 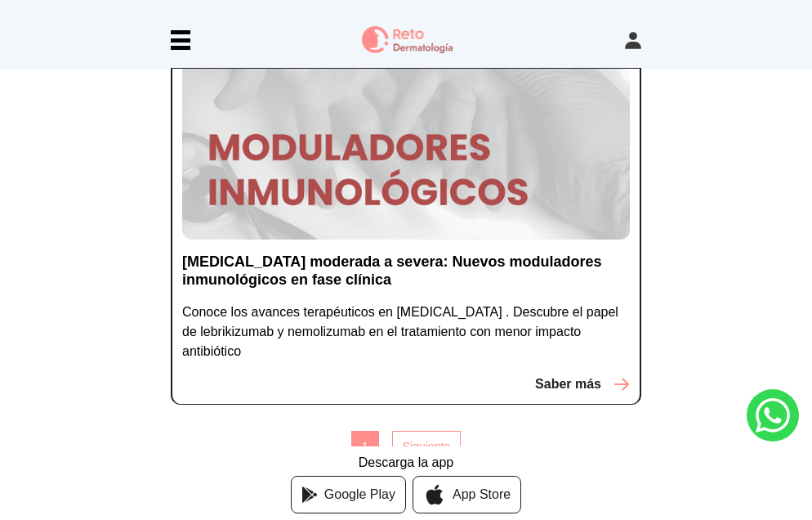 What do you see at coordinates (408, 40) in the screenshot?
I see `img: logo Reto dermatología` at bounding box center [408, 40].